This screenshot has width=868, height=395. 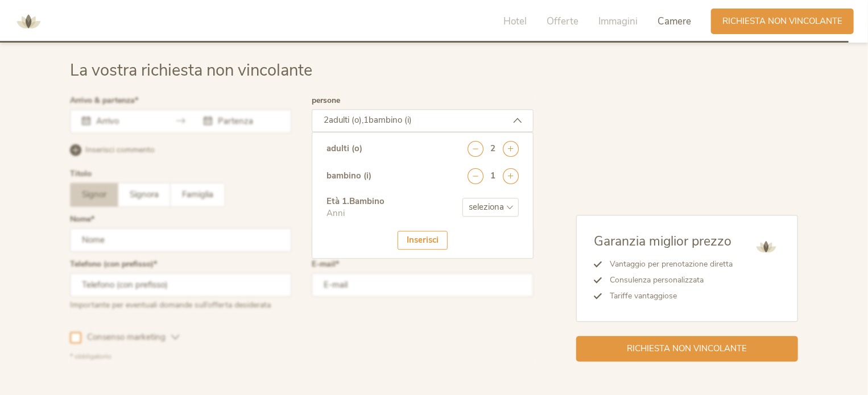 I want to click on span: Garanzia miglior prezzo, so click(x=663, y=241).